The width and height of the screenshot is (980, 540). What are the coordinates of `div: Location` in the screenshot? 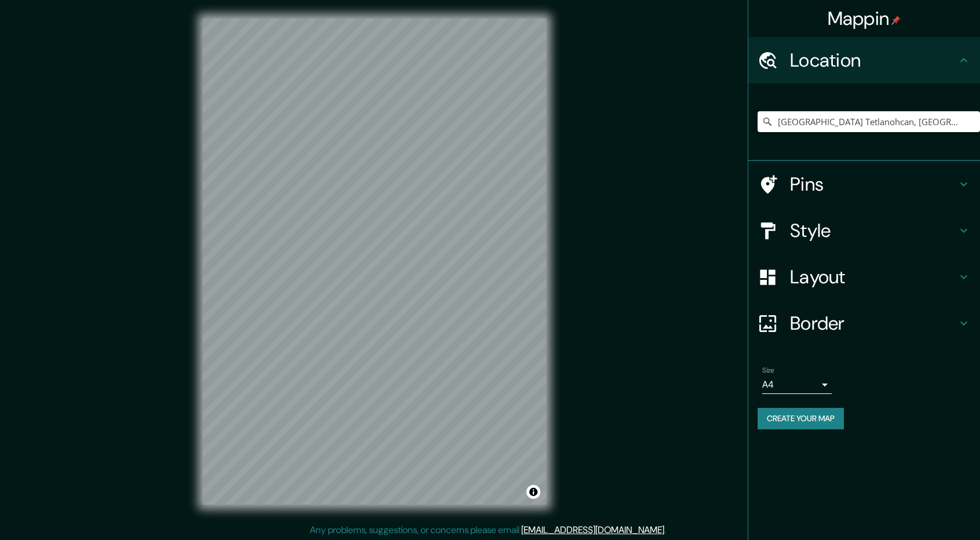 It's located at (864, 60).